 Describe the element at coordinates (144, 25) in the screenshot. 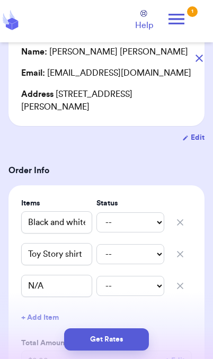

I see `span: Help` at that location.